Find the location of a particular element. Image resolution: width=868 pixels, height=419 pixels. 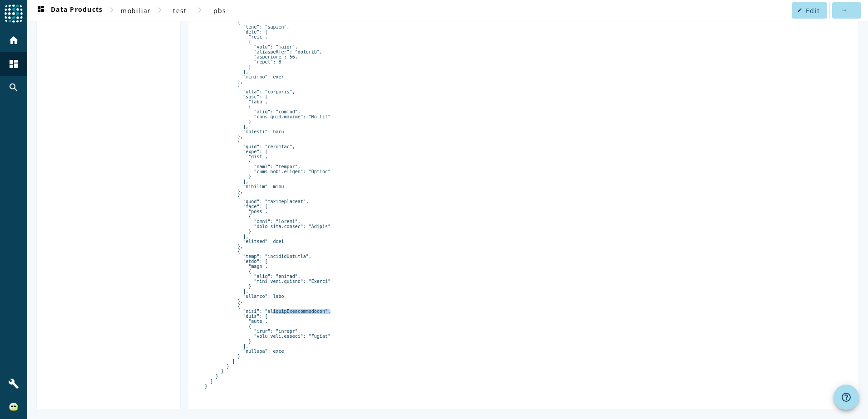

button: Data Products is located at coordinates (69, 11).